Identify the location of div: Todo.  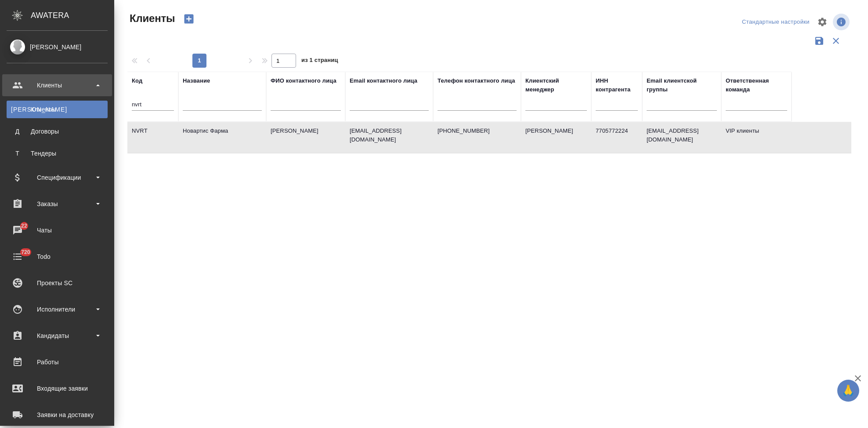
(57, 256).